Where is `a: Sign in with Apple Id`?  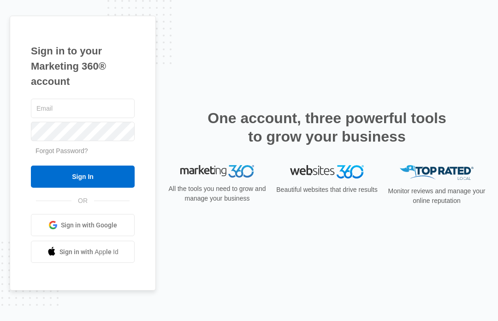 a: Sign in with Apple Id is located at coordinates (82, 252).